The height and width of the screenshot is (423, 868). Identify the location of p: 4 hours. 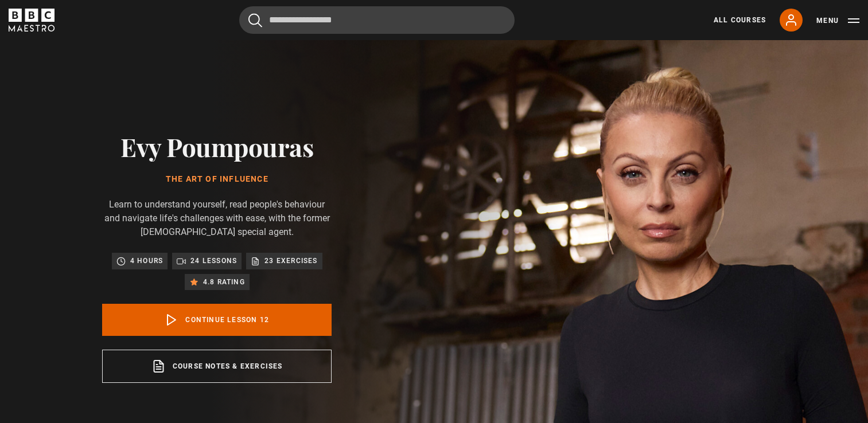
(146, 261).